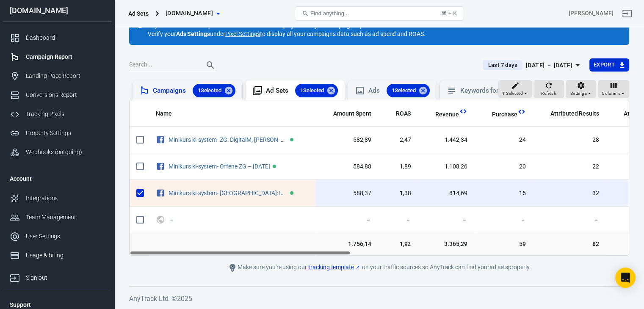 This screenshot has height=309, width=644. I want to click on span: 82, so click(569, 244).